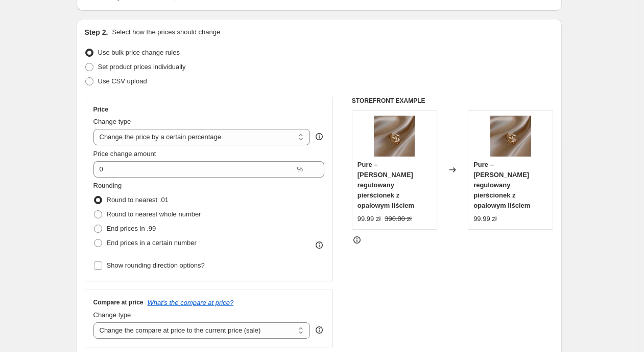  Describe the element at coordinates (194, 169) in the screenshot. I see `input: -15` at that location.